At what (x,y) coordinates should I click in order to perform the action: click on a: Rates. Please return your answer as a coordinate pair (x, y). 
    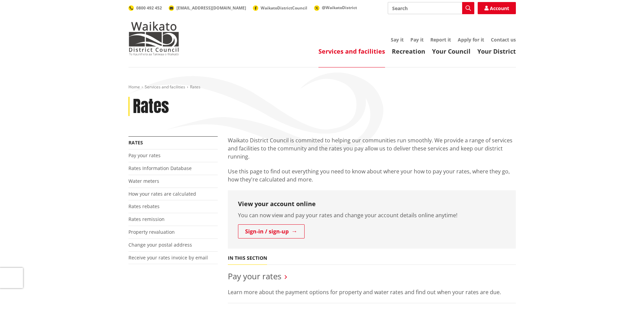
    Looking at the image, I should click on (135, 143).